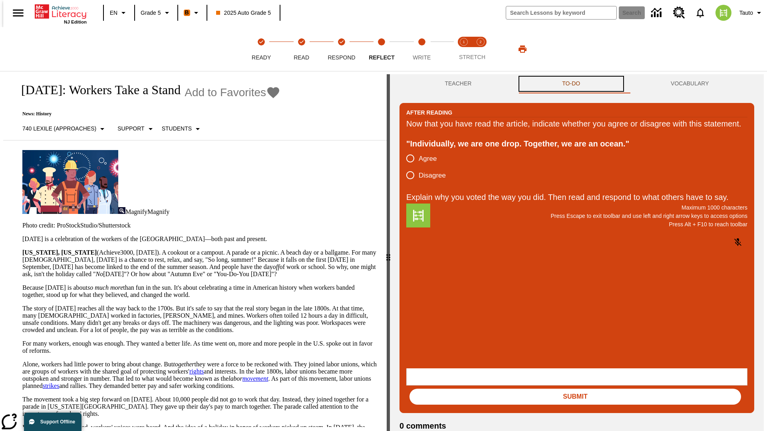 Image resolution: width=767 pixels, height=431 pixels. Describe the element at coordinates (422, 49) in the screenshot. I see `button: Write step 5 of 5` at that location.